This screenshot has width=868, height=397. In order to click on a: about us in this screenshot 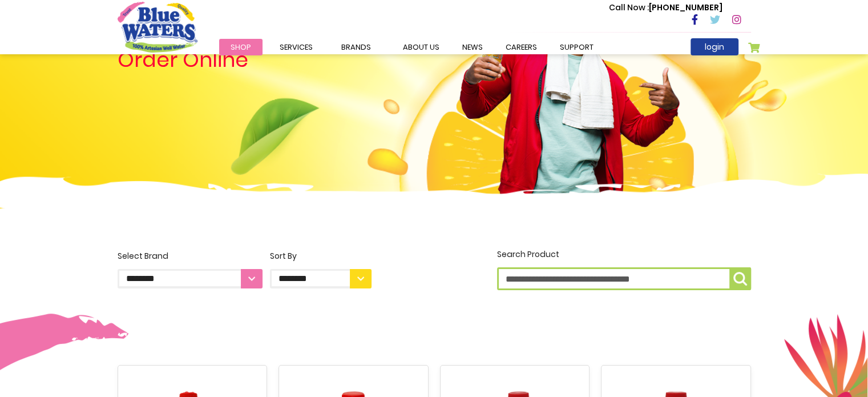, I will do `click(421, 47)`.